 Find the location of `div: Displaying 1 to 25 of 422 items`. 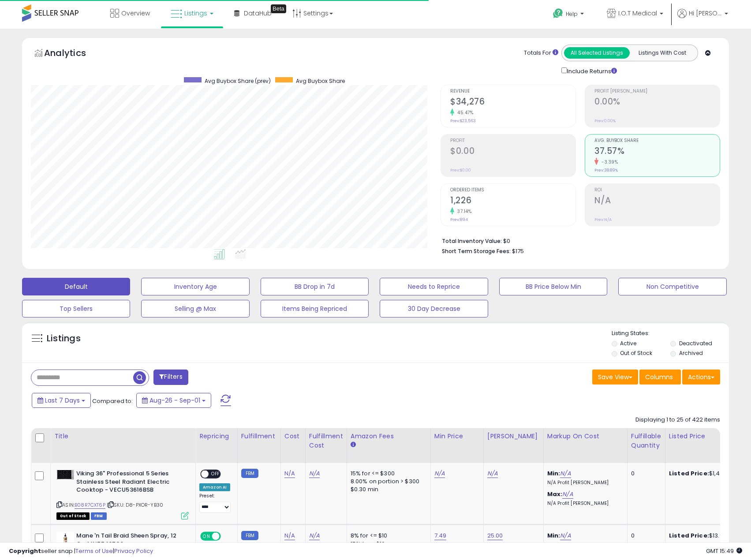

div: Displaying 1 to 25 of 422 items is located at coordinates (677, 420).